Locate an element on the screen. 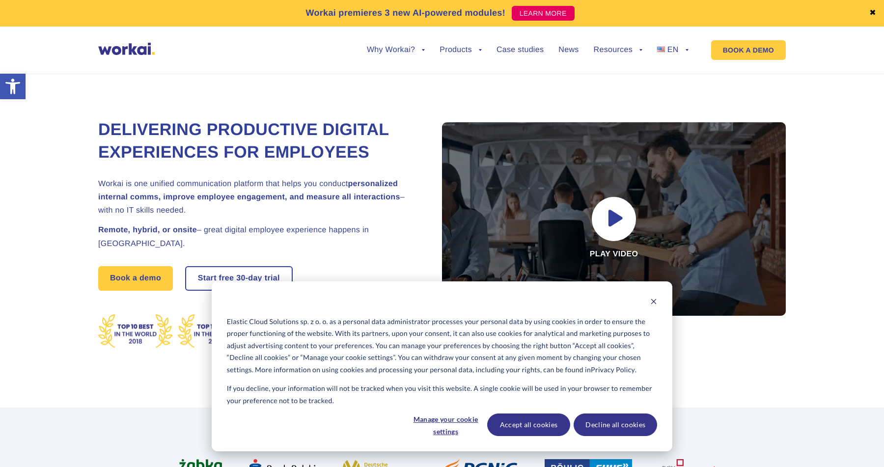 Image resolution: width=884 pixels, height=467 pixels. a: Case studies is located at coordinates (520, 50).